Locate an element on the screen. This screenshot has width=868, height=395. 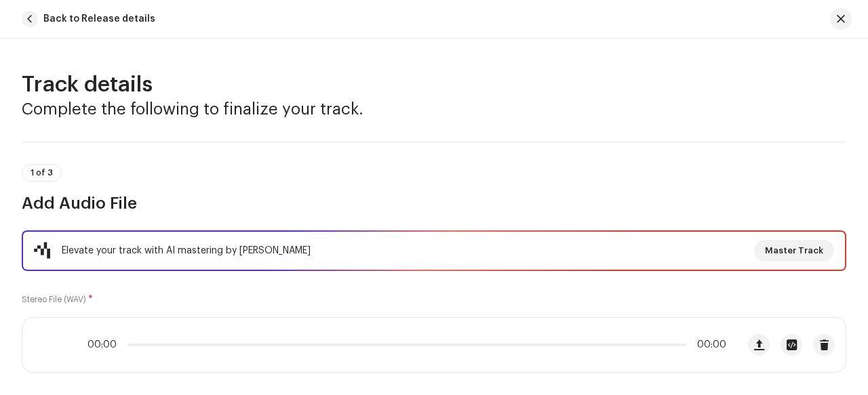
h3: Add Audio File is located at coordinates (434, 203).